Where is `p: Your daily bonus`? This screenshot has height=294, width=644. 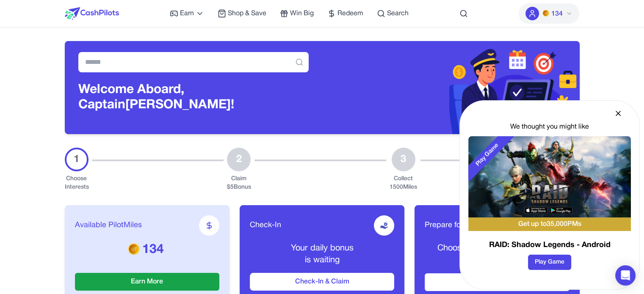 p: Your daily bonus is located at coordinates (322, 248).